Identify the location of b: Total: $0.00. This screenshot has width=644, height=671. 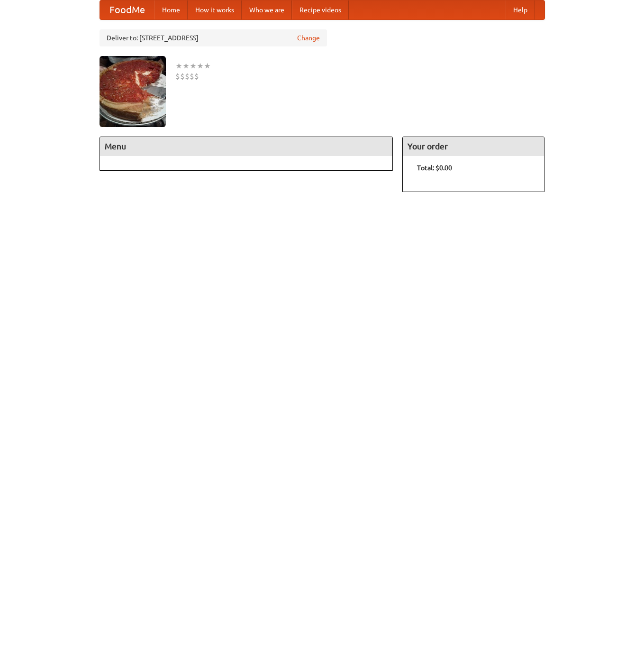
(435, 168).